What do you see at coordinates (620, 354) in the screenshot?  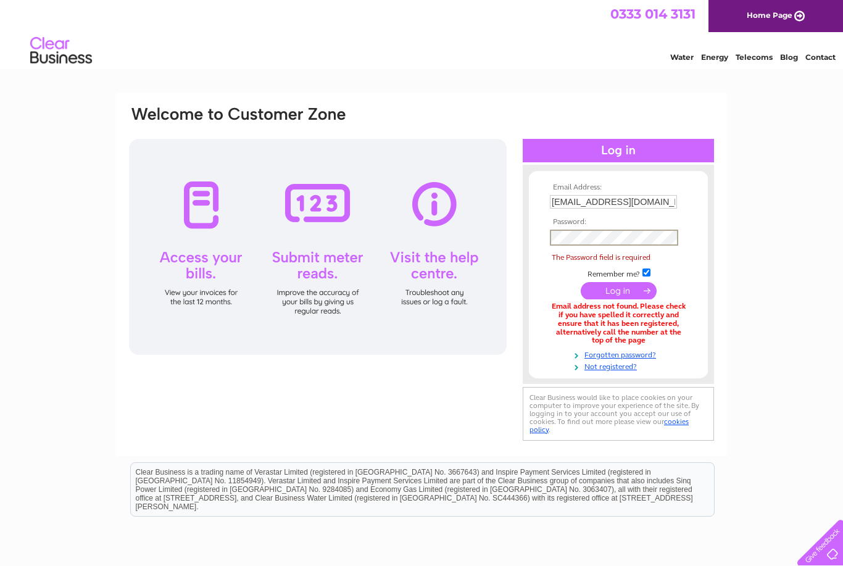 I see `a: Forgotten password?` at bounding box center [620, 354].